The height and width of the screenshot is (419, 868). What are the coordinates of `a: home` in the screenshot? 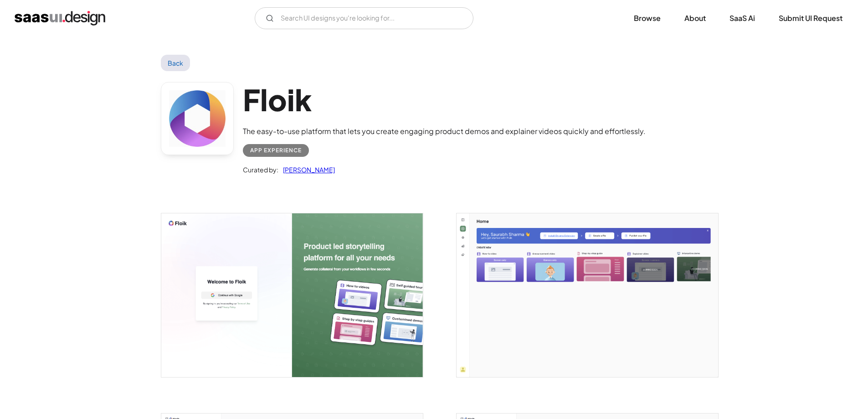 It's located at (60, 18).